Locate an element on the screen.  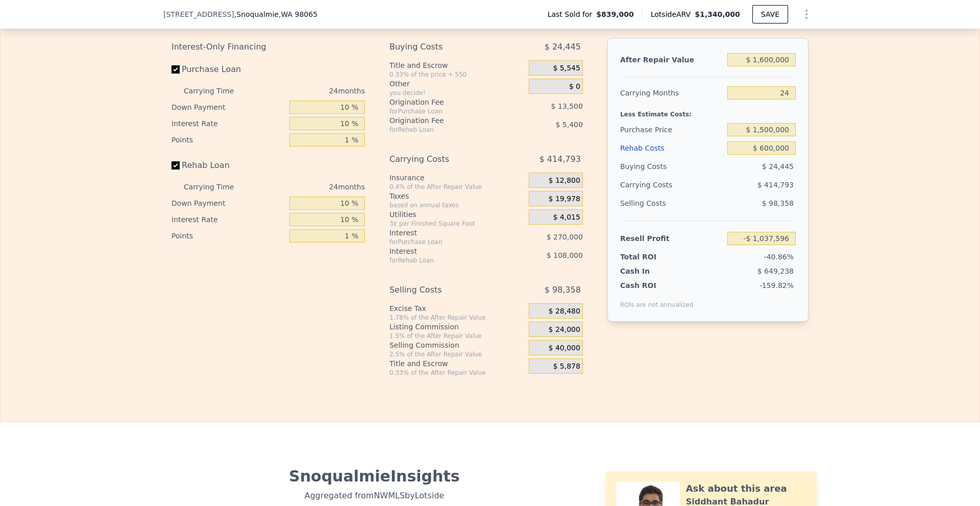
div: Listing Commission is located at coordinates (457, 326).